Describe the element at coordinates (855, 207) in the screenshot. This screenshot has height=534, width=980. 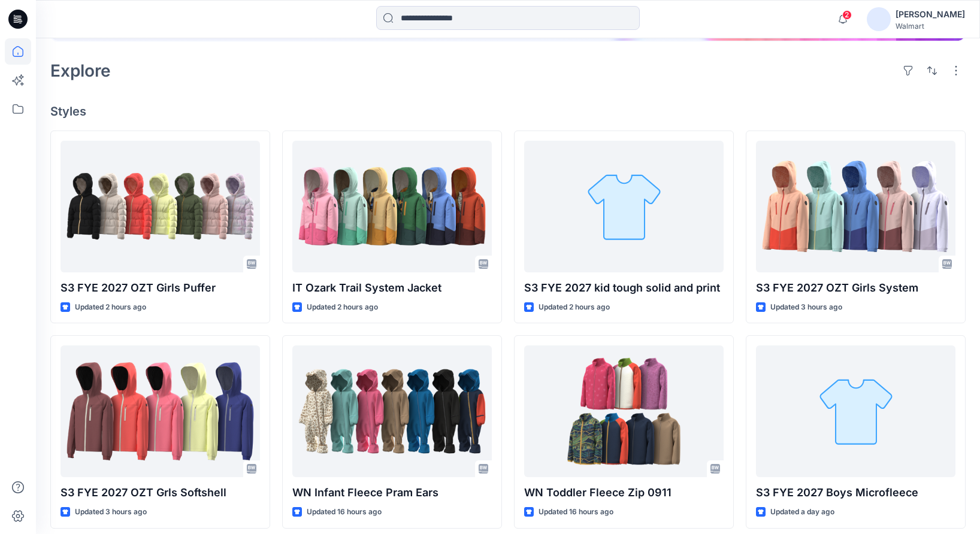
I see `a: S3 FYE 2027 OZT Girls System` at that location.